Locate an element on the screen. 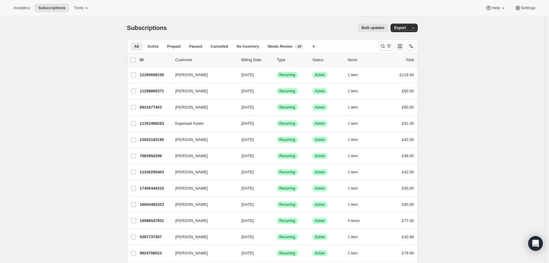 This screenshot has width=549, height=263. span: Cancelled is located at coordinates (220, 47).